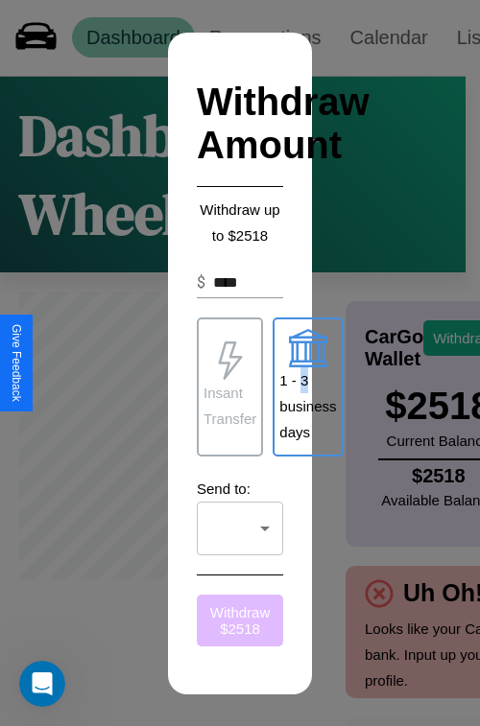 The width and height of the screenshot is (480, 726). What do you see at coordinates (307, 406) in the screenshot?
I see `p: 1 - 3 business days` at bounding box center [307, 406].